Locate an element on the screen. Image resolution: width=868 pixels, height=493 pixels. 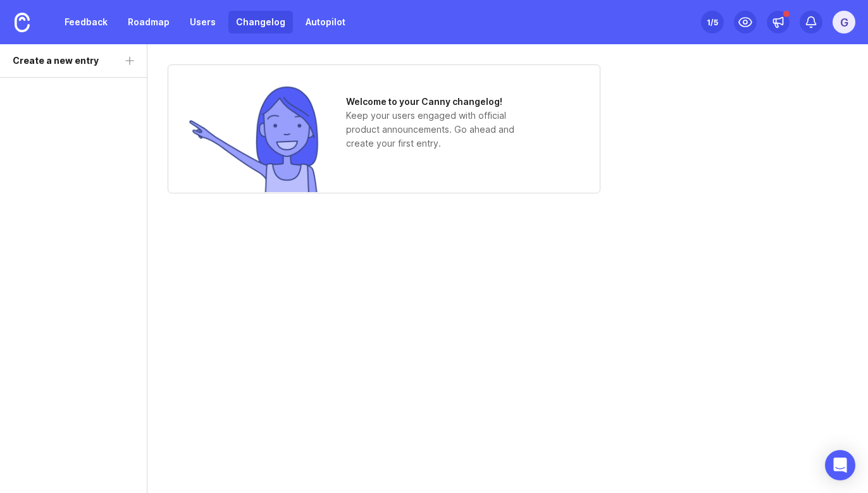
div: Open Intercom Messenger is located at coordinates (840, 466).